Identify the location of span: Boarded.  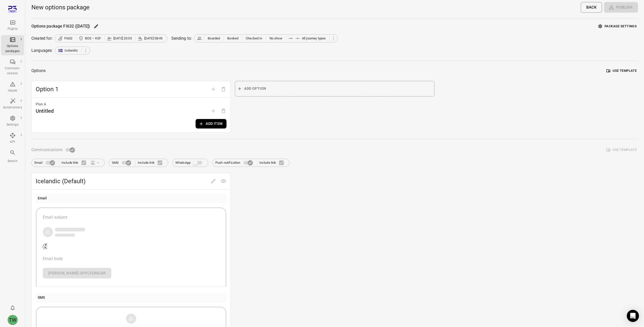
(214, 39).